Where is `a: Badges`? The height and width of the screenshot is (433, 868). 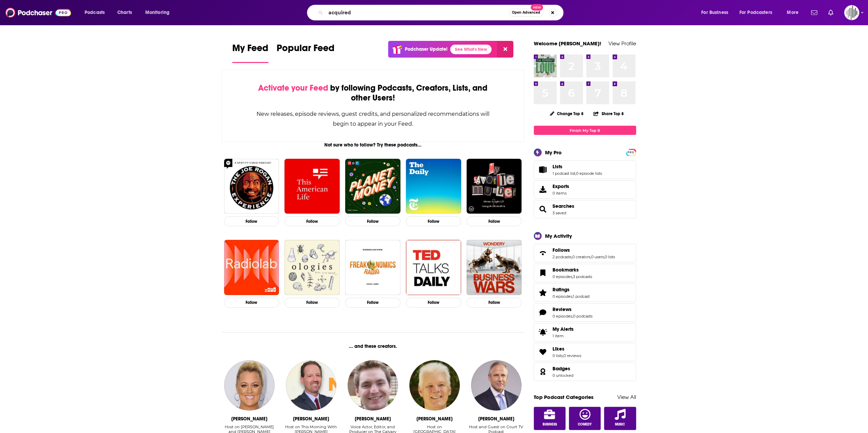 a: Badges is located at coordinates (543, 372).